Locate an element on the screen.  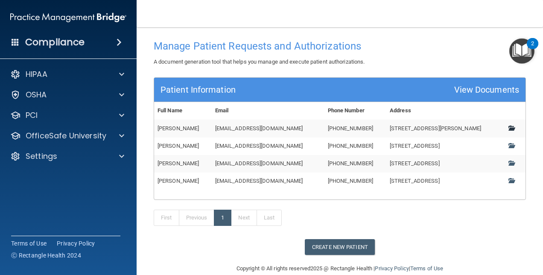
a: Next is located at coordinates (244, 218).